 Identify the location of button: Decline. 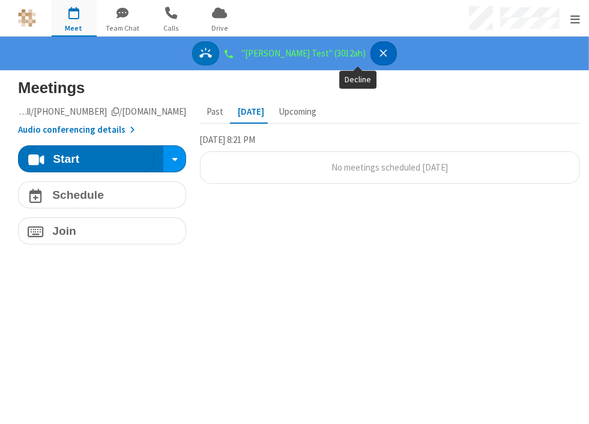
(384, 53).